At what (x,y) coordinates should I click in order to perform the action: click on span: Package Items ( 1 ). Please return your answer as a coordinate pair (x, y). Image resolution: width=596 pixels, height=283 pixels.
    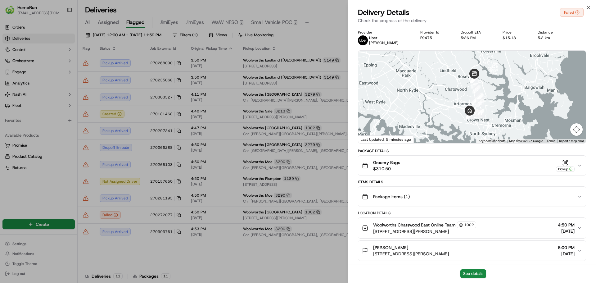
    Looking at the image, I should click on (392, 197).